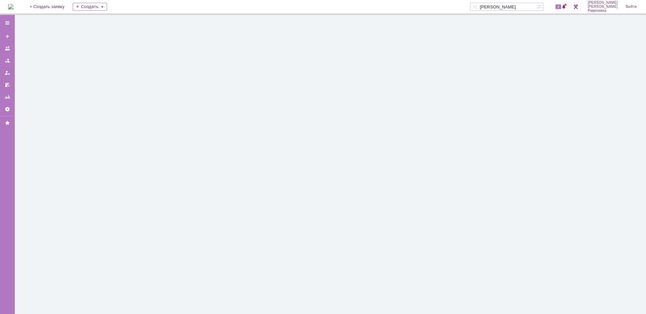  What do you see at coordinates (11, 7) in the screenshot?
I see `img: logo` at bounding box center [11, 7].